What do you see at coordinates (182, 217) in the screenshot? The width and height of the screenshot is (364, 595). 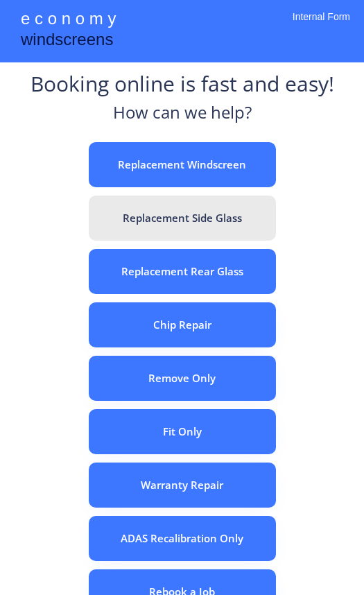 I see `button: Replacement Side Glass` at bounding box center [182, 217].